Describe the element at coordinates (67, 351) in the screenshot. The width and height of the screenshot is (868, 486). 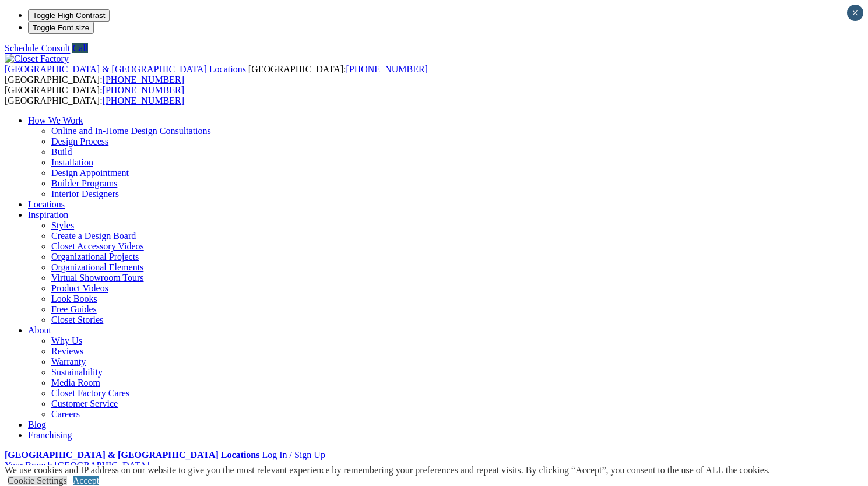
I see `a: Reviews` at that location.